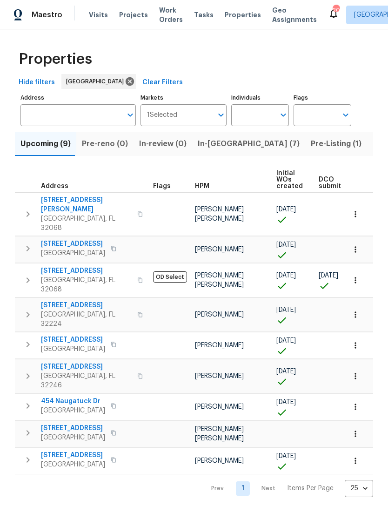  Describe the element at coordinates (162, 186) in the screenshot. I see `span: Flags` at that location.